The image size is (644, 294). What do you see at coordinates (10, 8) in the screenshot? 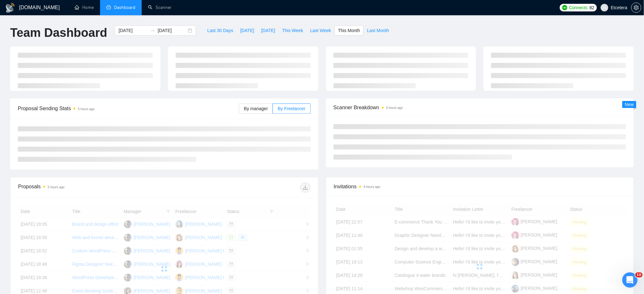
I see `img: logo` at bounding box center [10, 8].